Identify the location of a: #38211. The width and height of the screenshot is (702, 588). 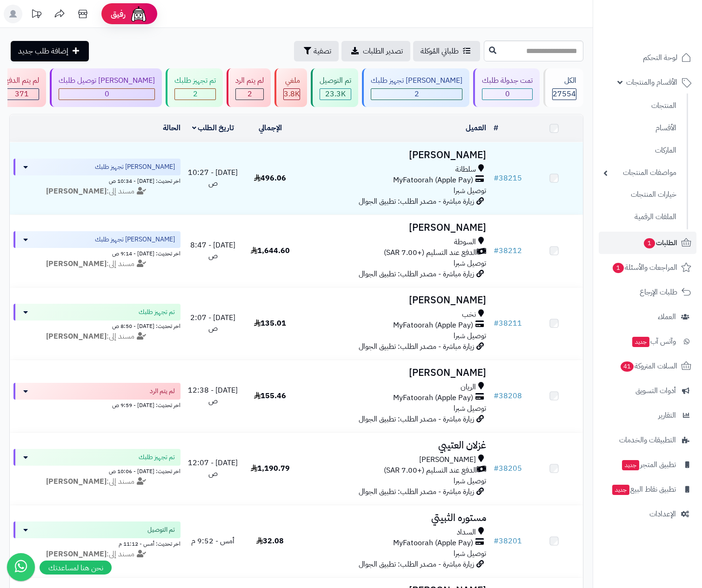
(508, 324).